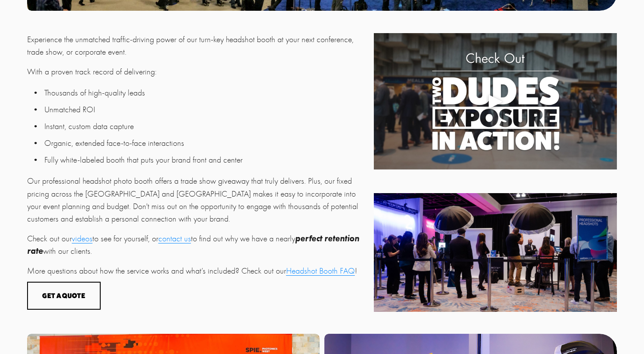  What do you see at coordinates (198, 200) in the screenshot?
I see `p: Our professional headshot photo booth offers a trade show giveaway that truly delivers. Plus, our...` at bounding box center [198, 200].